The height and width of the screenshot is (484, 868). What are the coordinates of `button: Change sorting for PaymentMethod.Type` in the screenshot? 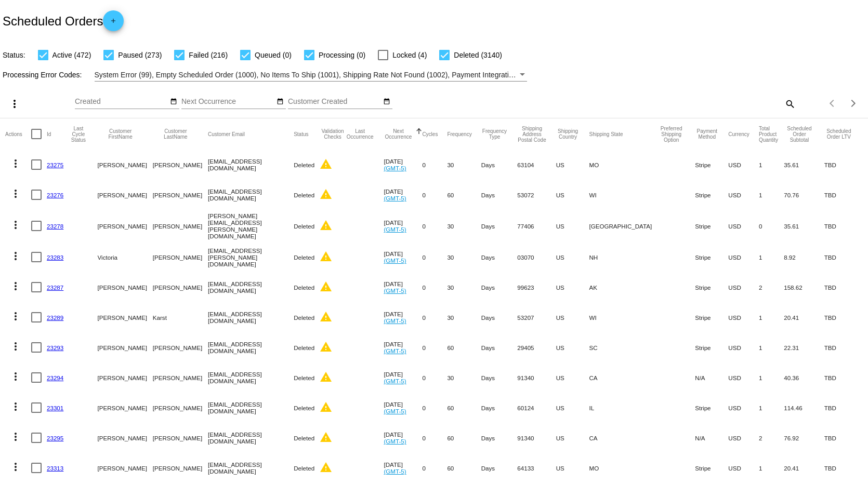 It's located at (707, 134).